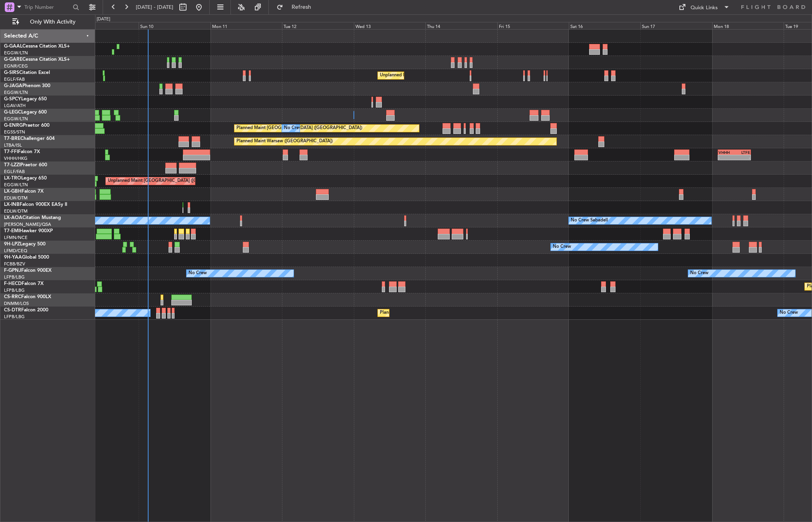 The image size is (812, 522). Describe the element at coordinates (37, 60) in the screenshot. I see `a: G-GARECessna Citation XLS+` at that location.